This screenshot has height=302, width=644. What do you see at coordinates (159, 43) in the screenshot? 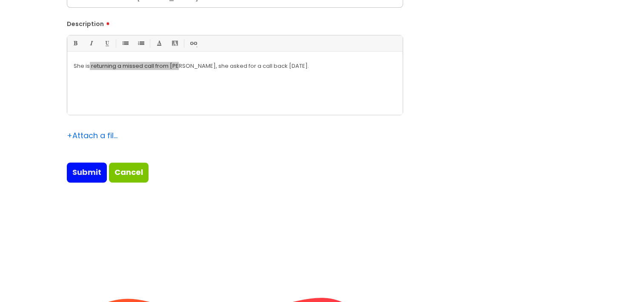
I see `a: Font Color` at bounding box center [159, 43].